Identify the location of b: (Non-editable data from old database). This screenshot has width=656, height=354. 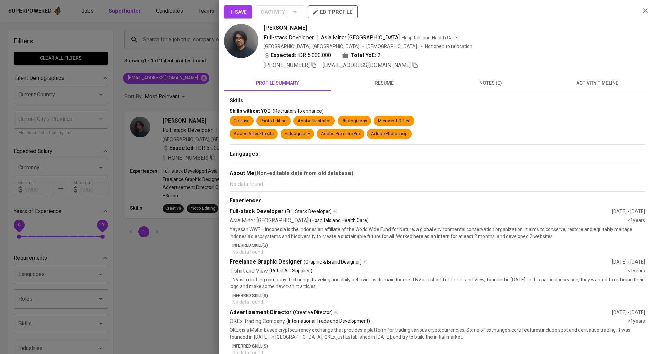
(304, 173).